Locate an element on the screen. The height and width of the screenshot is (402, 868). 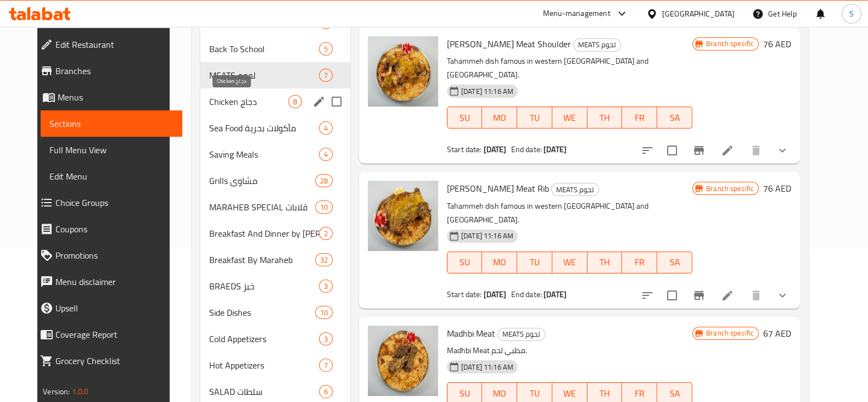
span: SU is located at coordinates (465, 393).